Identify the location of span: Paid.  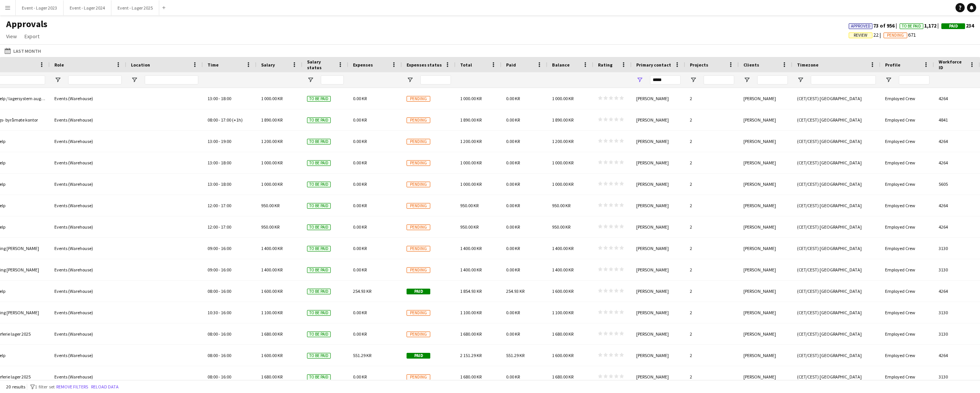
(418, 292).